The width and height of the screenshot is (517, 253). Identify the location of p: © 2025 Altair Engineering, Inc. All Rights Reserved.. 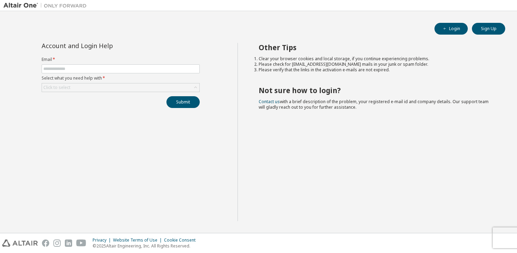
(146, 246).